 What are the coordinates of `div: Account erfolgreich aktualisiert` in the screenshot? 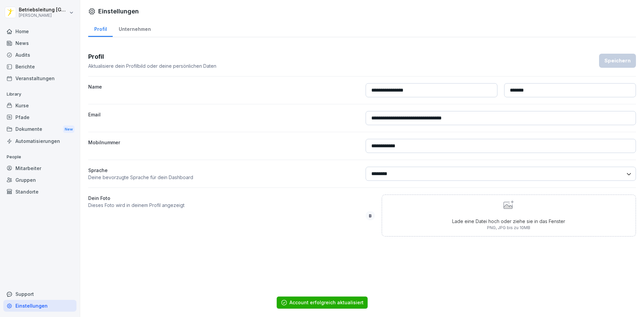 It's located at (327, 303).